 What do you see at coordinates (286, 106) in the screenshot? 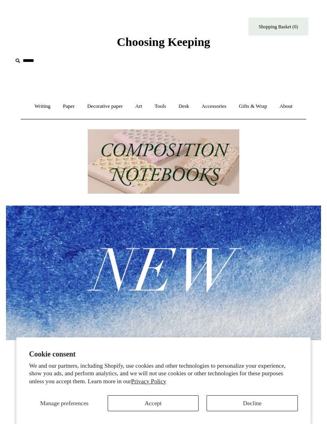
I see `a: About` at bounding box center [286, 106].